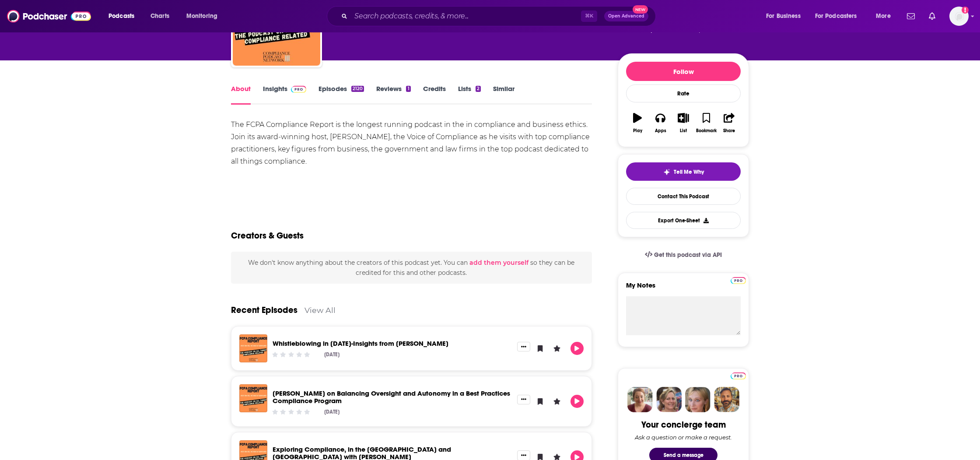 This screenshot has width=980, height=460. What do you see at coordinates (697, 400) in the screenshot?
I see `img: Jules Profile` at bounding box center [697, 400].